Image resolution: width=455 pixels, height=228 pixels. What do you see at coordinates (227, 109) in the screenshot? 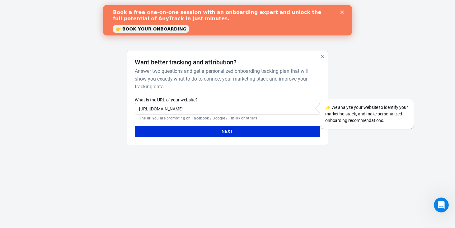
I see `input: https://yourwebsite.com/landing-page` at bounding box center [227, 109].